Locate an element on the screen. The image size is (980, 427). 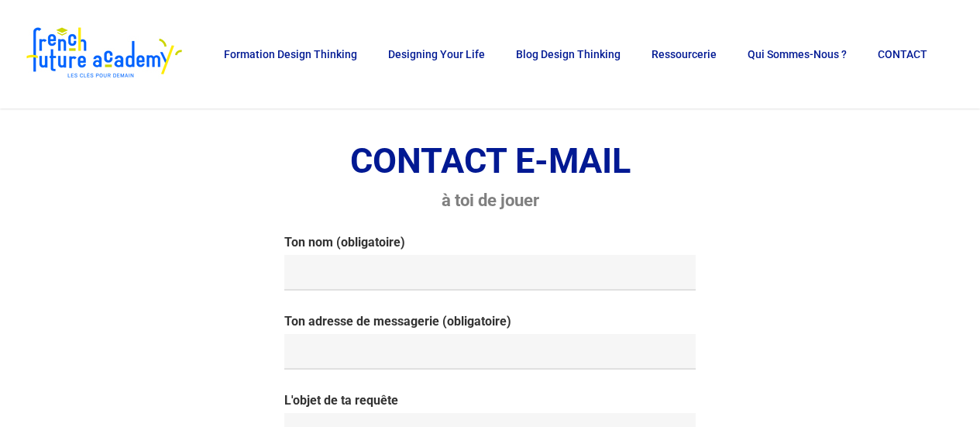
input: Ton adresse de messagerie (obligatoire) is located at coordinates (490, 352).